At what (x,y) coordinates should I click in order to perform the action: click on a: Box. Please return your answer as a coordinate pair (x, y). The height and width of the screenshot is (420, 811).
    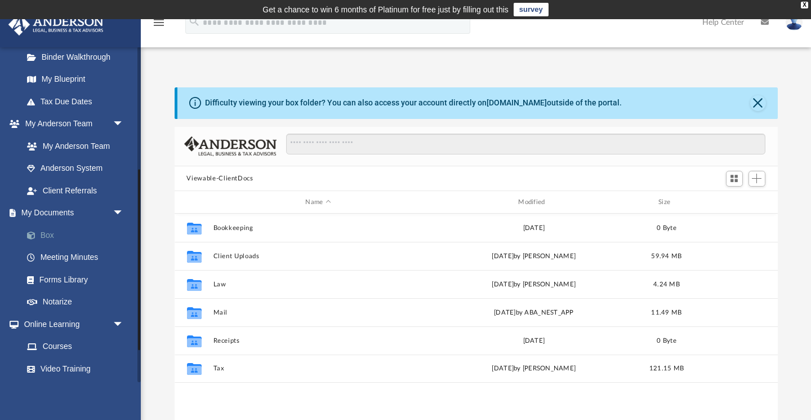
    Looking at the image, I should click on (78, 235).